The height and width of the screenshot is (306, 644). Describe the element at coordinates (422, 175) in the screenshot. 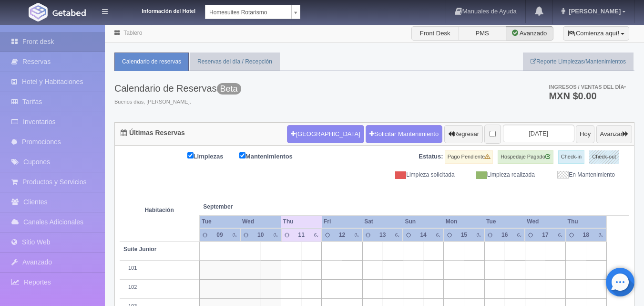

I see `div: Limpieza solicitada` at that location.